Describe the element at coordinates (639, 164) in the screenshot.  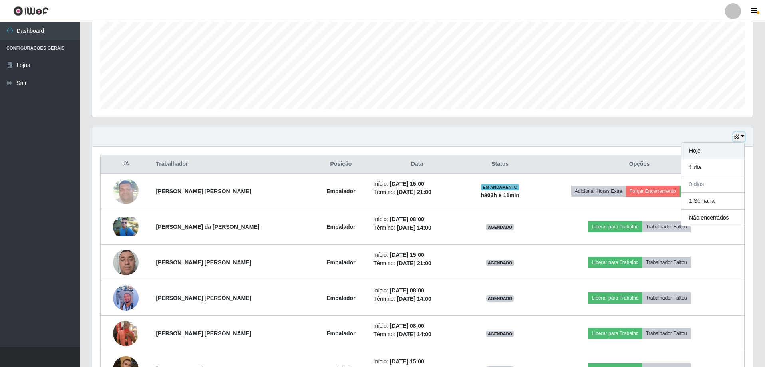
I see `th: Opções` at that location.